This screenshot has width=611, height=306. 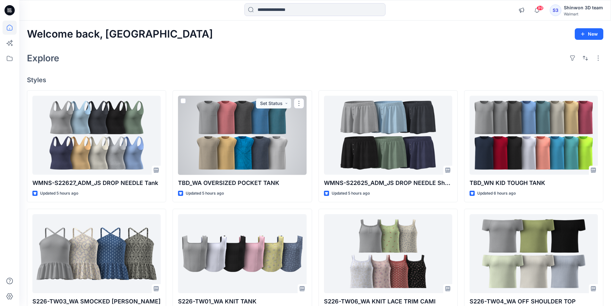 I want to click on a: S226-TW04_WA OFF SHOULDER TOP, so click(x=534, y=253).